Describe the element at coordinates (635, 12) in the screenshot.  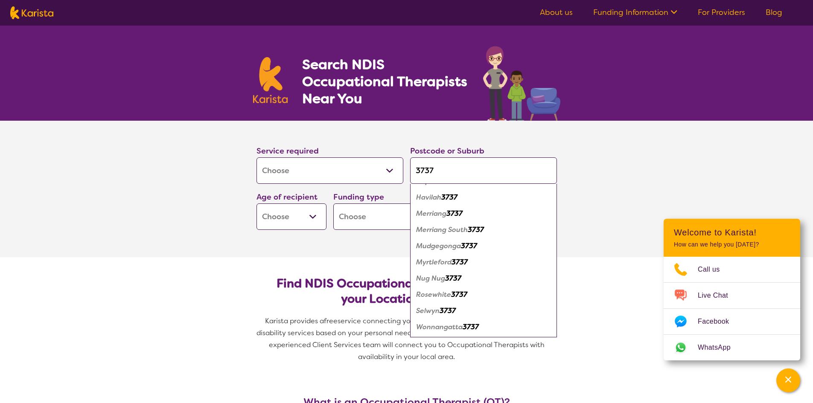
I see `a: Funding Information` at that location.